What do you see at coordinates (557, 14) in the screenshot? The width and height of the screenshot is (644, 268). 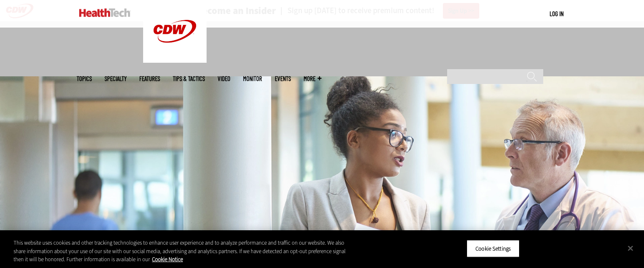 I see `div: User menu` at bounding box center [557, 14].